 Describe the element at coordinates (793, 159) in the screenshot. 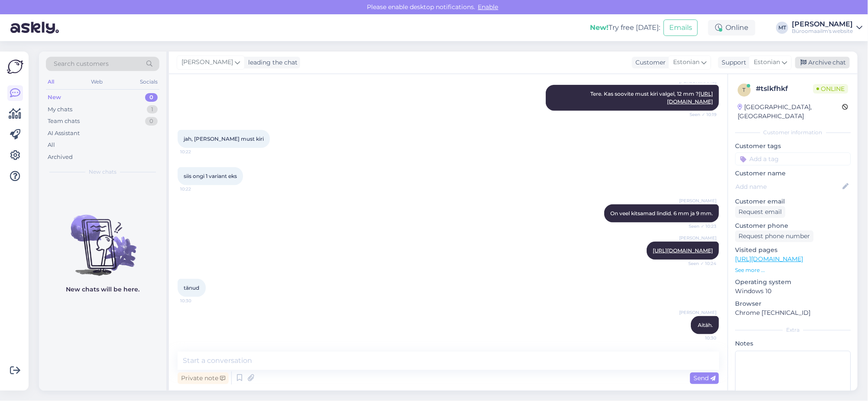

I see `input: Add a tag` at that location.